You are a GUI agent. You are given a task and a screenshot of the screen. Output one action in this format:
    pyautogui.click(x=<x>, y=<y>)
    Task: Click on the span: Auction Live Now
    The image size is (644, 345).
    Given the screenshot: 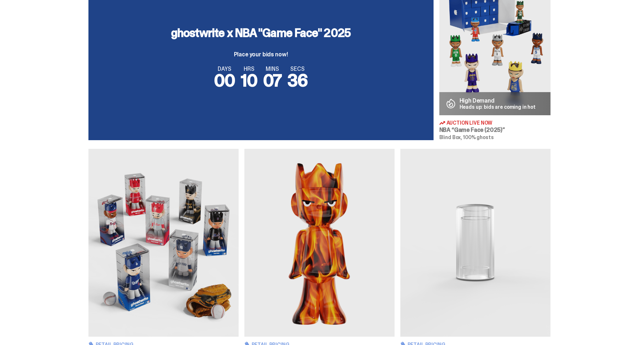 What is the action you would take?
    pyautogui.click(x=470, y=123)
    